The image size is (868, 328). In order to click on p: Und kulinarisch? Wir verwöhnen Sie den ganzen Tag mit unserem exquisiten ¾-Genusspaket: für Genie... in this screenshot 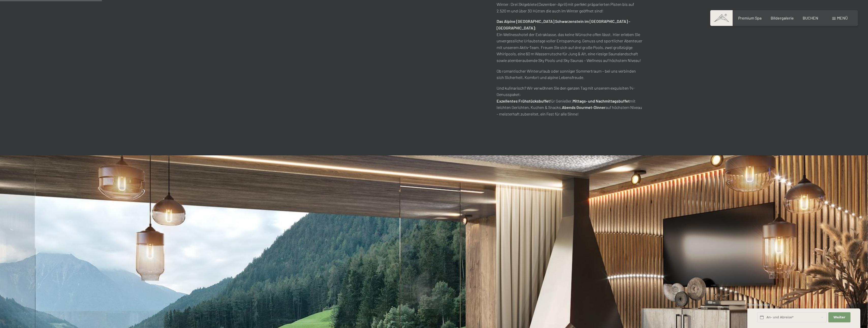, I will do `click(570, 101)`.